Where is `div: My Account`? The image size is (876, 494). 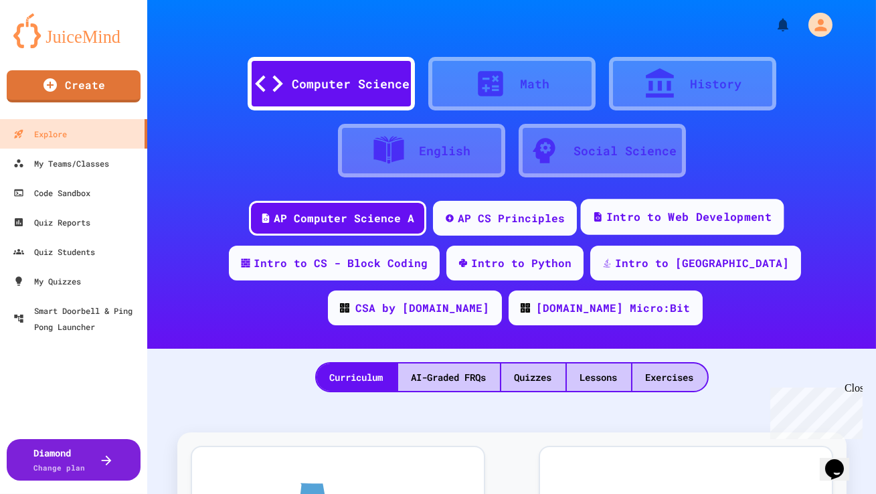
div: My Account is located at coordinates (815, 25).